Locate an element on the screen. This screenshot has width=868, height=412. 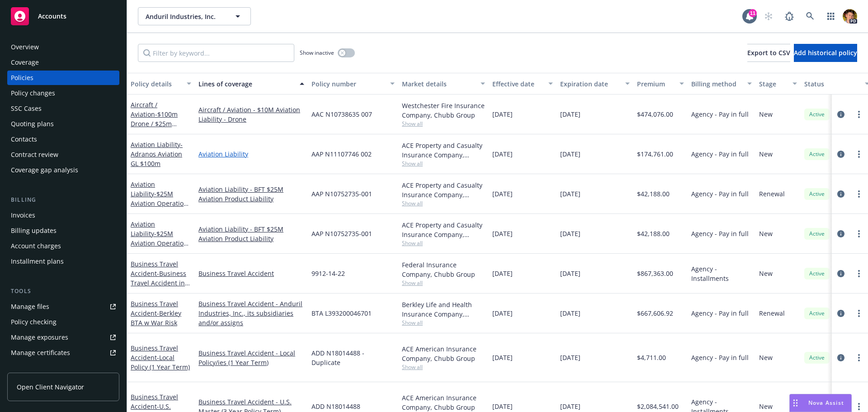
span: Nova Assist is located at coordinates (826, 403).